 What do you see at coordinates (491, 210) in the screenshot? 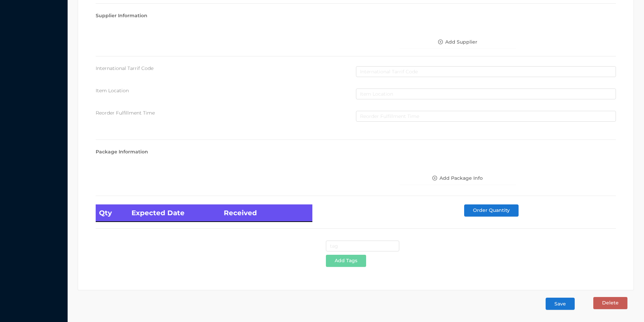
I see `button: Order Quantity` at bounding box center [491, 210].